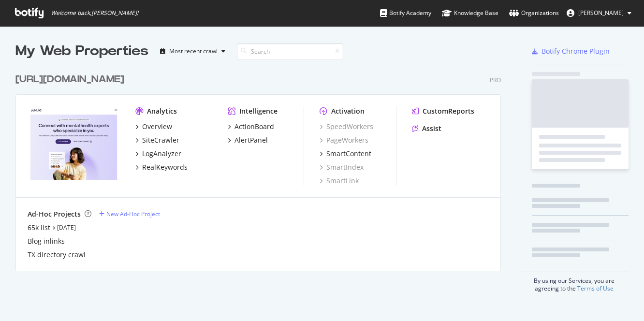 This screenshot has width=644, height=321. Describe the element at coordinates (133, 214) in the screenshot. I see `div: New Ad-Hoc Project` at that location.